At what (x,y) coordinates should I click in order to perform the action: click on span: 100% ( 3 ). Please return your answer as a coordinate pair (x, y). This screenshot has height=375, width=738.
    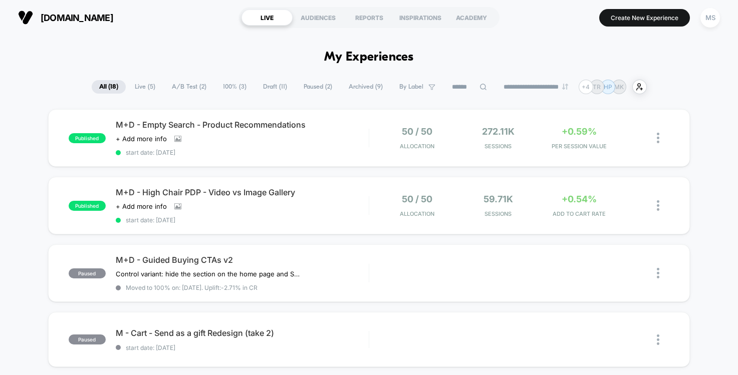
    Looking at the image, I should click on (235, 87).